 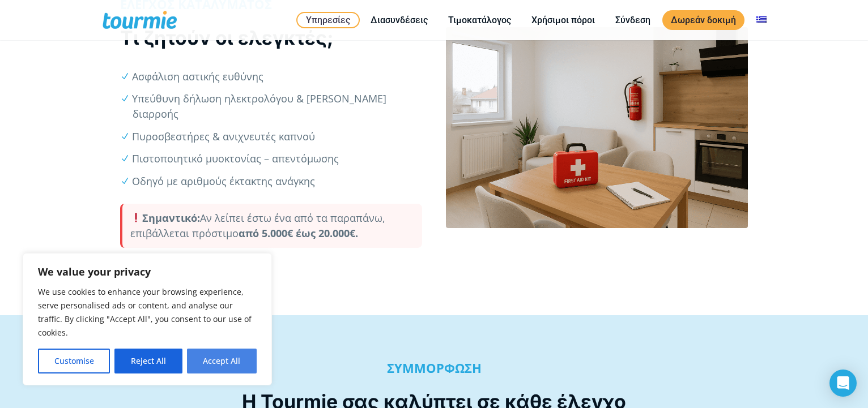 What do you see at coordinates (147, 272) in the screenshot?
I see `p: We value your privacy` at bounding box center [147, 272].